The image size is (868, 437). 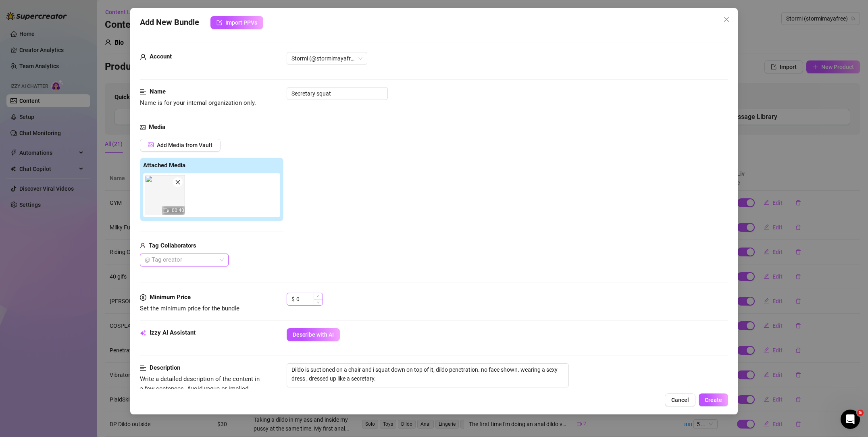 I want to click on button: Describe with AI, so click(x=313, y=335).